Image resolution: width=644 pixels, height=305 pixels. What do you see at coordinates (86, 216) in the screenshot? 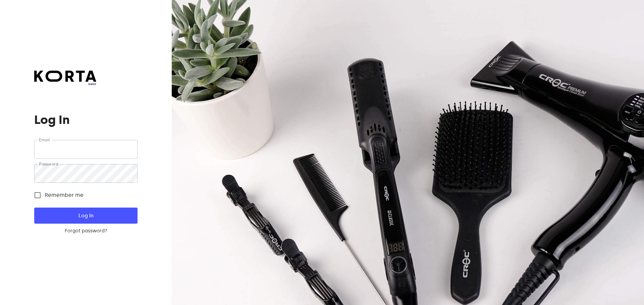
I see `span: Log In` at bounding box center [86, 216].